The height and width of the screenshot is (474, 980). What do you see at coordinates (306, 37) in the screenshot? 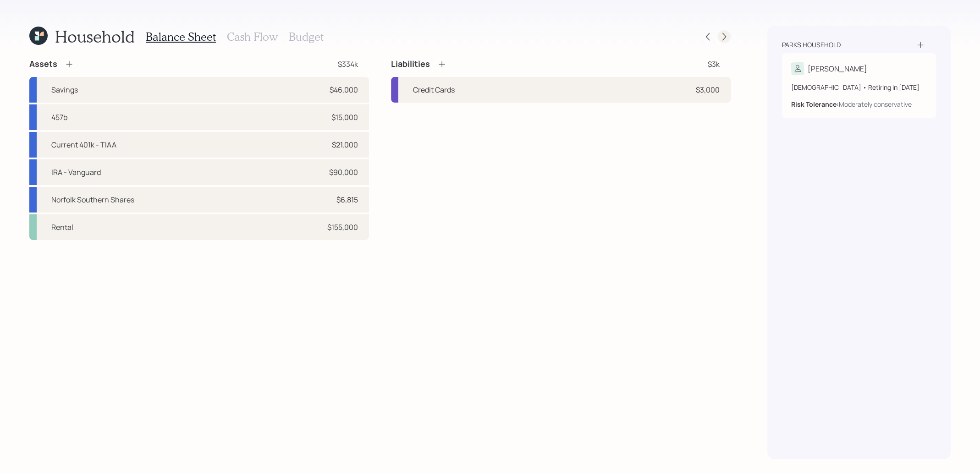
I see `h3: Budget` at bounding box center [306, 37].